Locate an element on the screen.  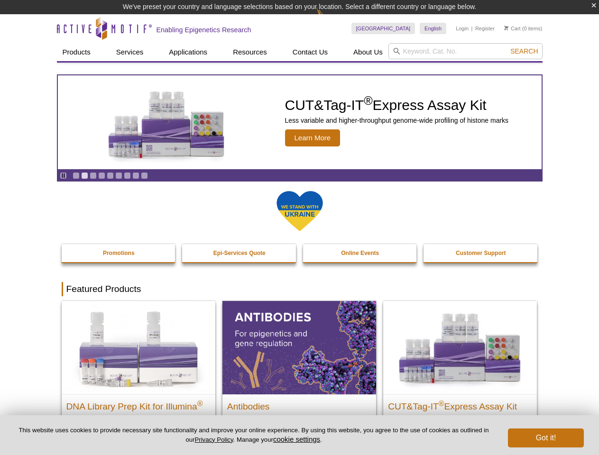
button: Got it! is located at coordinates (546, 438).